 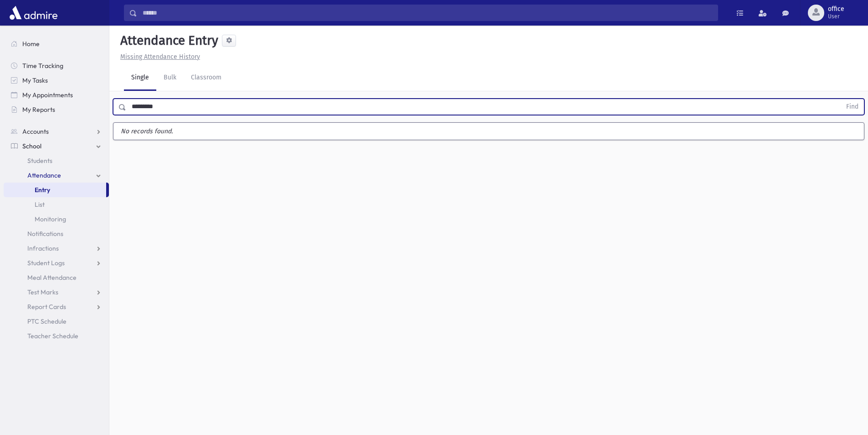 What do you see at coordinates (427, 13) in the screenshot?
I see `input: Search` at bounding box center [427, 13].